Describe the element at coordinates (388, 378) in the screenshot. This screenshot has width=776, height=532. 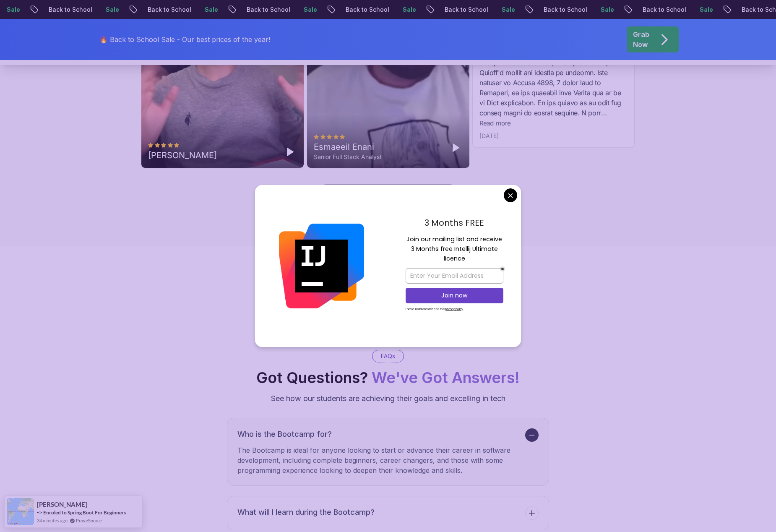
I see `h2: Got Questions?` at that location.